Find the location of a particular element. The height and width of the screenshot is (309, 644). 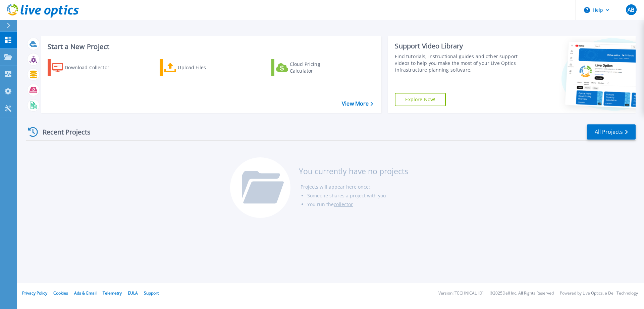

h3: Start a New Project is located at coordinates (211, 46).